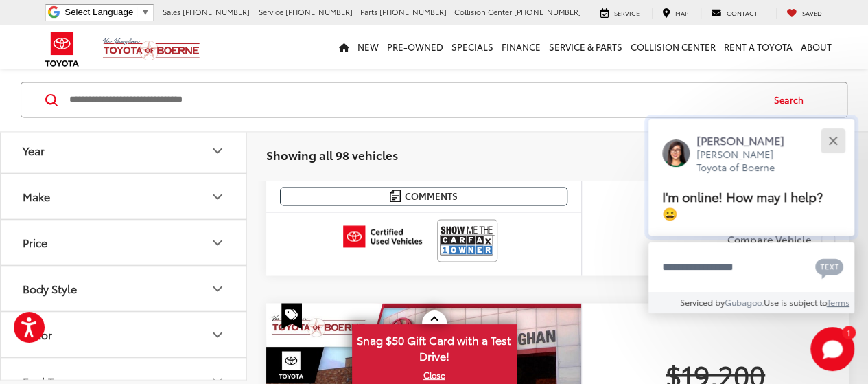  Describe the element at coordinates (792, 100) in the screenshot. I see `button: Search` at that location.